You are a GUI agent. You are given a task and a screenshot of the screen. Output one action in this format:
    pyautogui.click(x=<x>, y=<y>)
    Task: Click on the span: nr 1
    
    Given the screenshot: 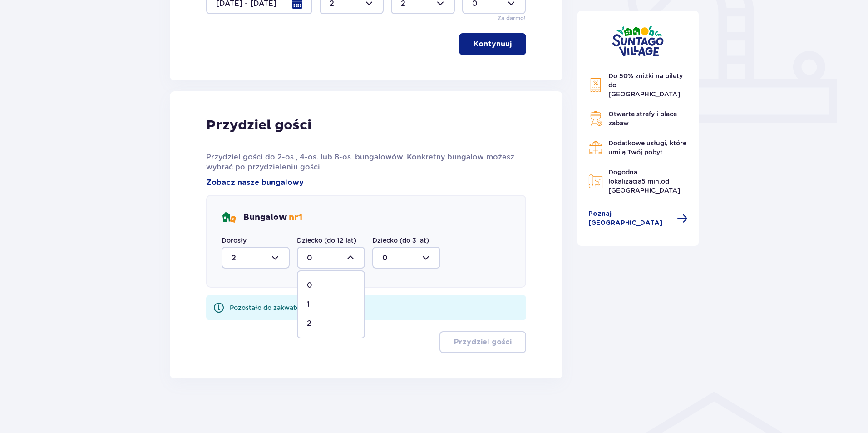 What is the action you would take?
    pyautogui.click(x=295, y=217)
    